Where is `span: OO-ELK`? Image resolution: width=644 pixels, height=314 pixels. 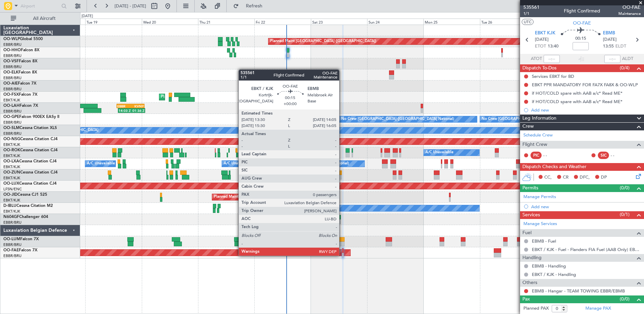 span: OO-ELK is located at coordinates (11, 72).